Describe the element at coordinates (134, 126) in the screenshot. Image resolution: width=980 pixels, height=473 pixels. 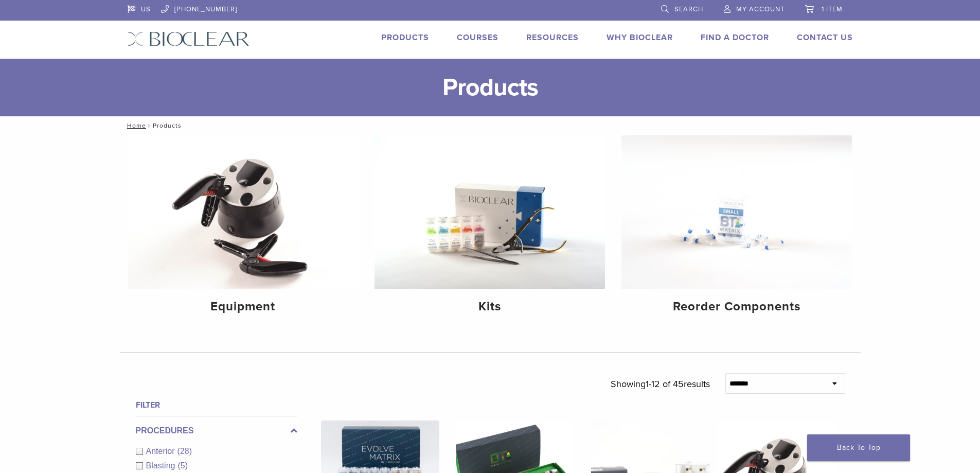
I see `a: Home` at that location.